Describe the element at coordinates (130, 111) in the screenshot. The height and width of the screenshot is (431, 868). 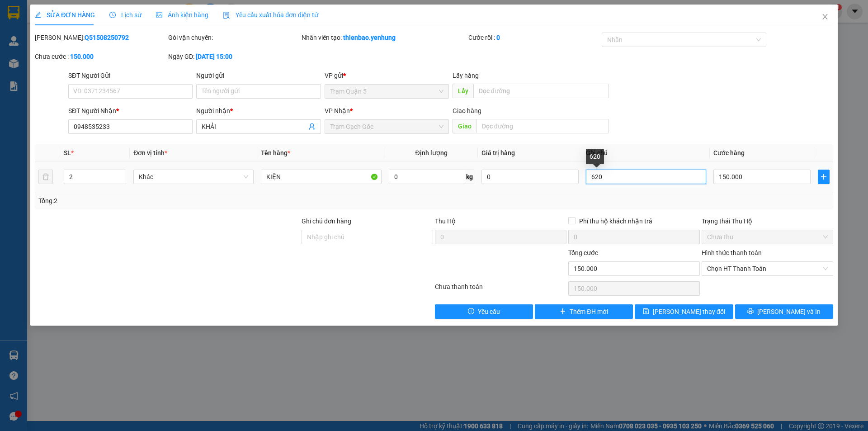
I see `div: SĐT Người Nhận` at that location.